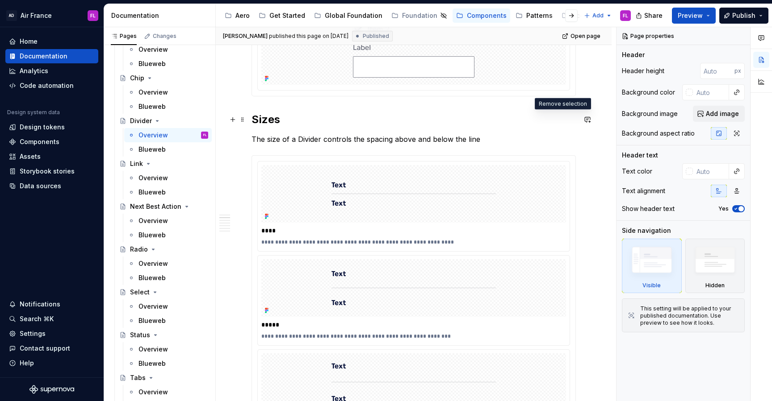  Describe the element at coordinates (651, 286) in the screenshot. I see `div: Visible` at that location.